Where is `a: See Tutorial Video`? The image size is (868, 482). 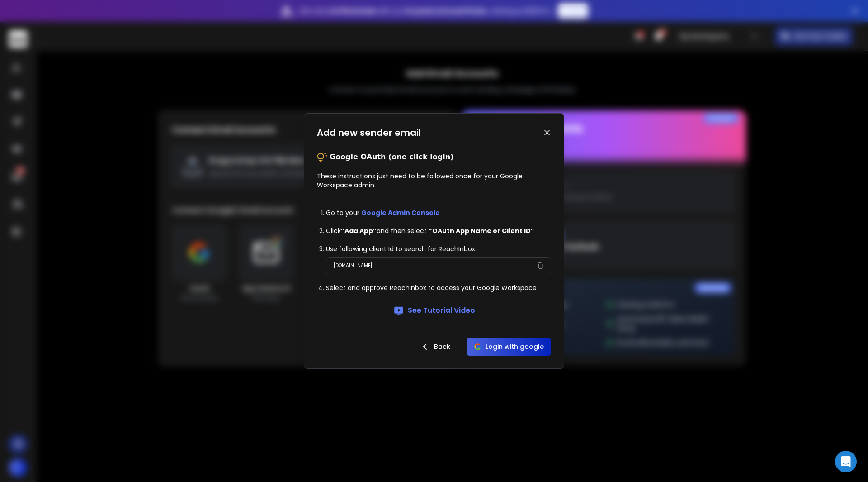
a: See Tutorial Video is located at coordinates (434, 311).